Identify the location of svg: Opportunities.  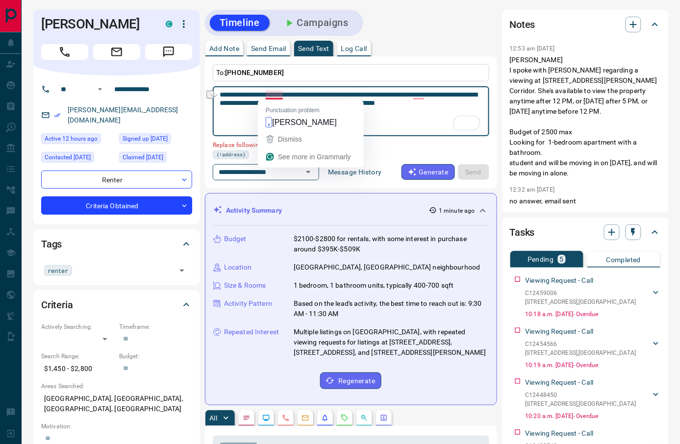
(364, 418).